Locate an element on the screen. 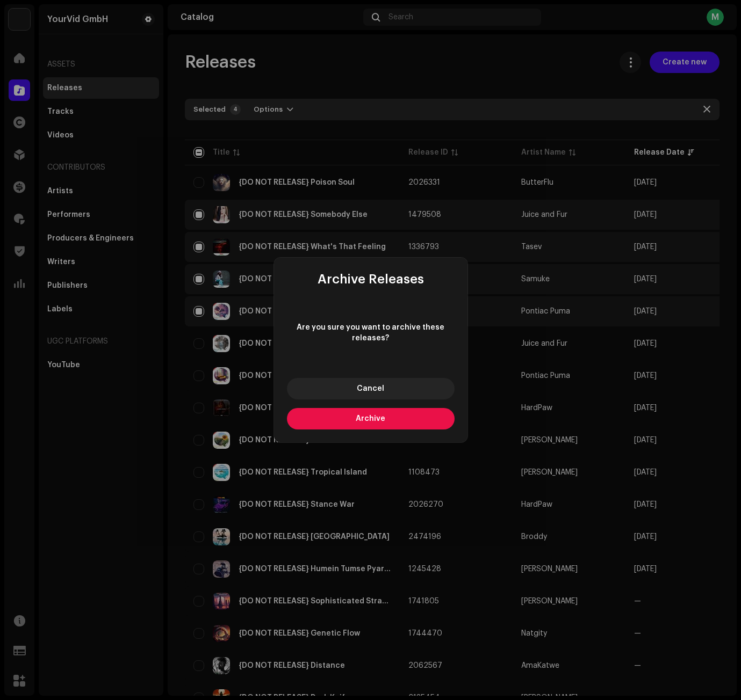  button: Archive is located at coordinates (370, 419).